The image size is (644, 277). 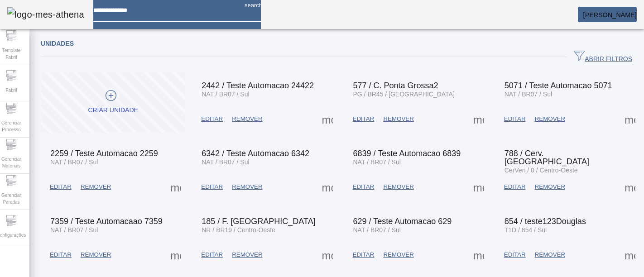 What do you see at coordinates (603, 57) in the screenshot?
I see `button: ABRIR FILTROS` at bounding box center [603, 57].